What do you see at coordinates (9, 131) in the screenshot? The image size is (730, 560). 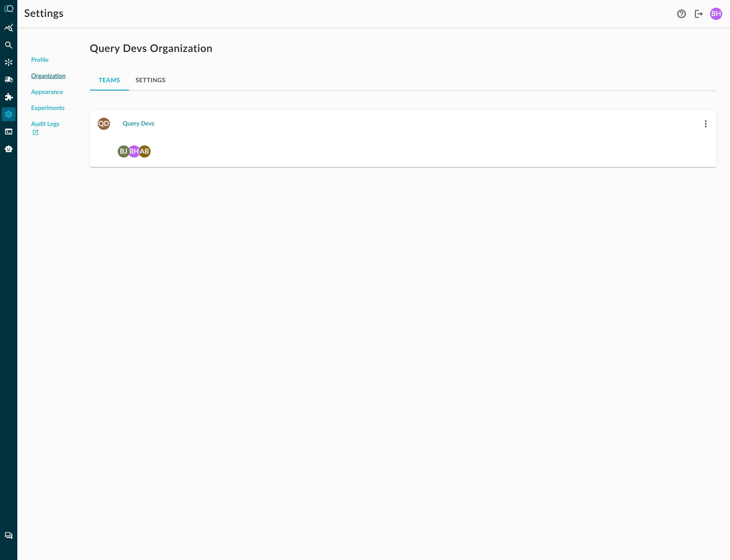 I see `div: FSQL` at bounding box center [9, 131].